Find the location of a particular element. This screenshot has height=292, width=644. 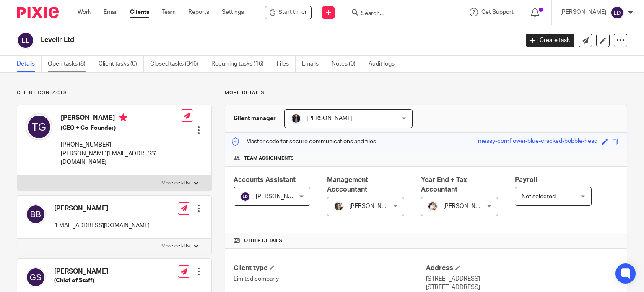

p: Limited company is located at coordinates (330, 279).